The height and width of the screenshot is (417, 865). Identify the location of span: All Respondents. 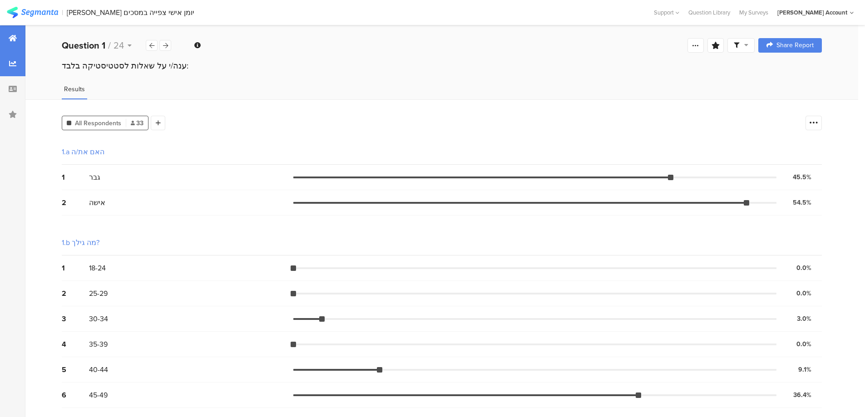
(98, 123).